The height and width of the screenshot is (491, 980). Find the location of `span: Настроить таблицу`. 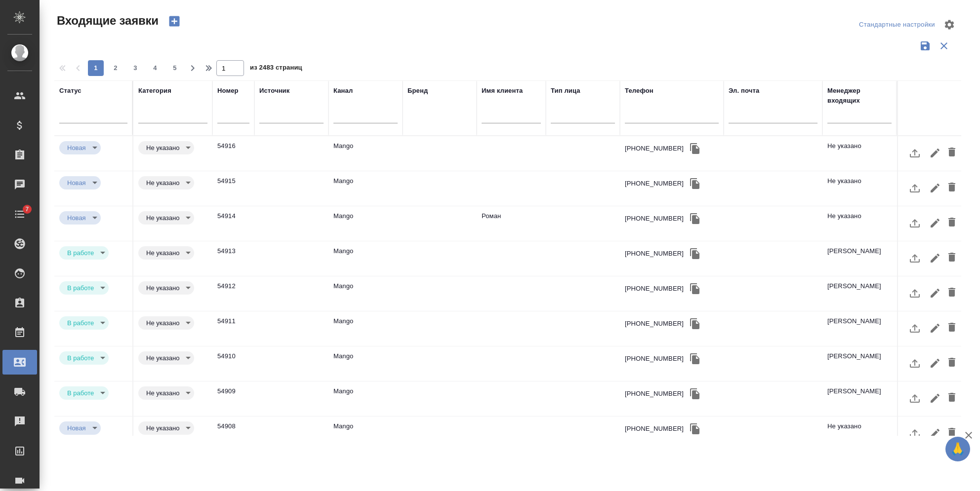

span: Настроить таблицу is located at coordinates (950, 25).